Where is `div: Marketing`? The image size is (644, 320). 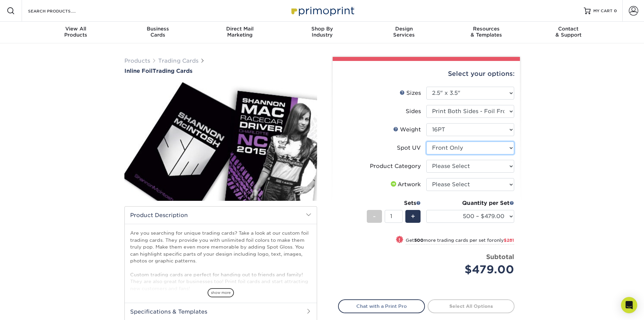
div: Marketing is located at coordinates (240, 32).